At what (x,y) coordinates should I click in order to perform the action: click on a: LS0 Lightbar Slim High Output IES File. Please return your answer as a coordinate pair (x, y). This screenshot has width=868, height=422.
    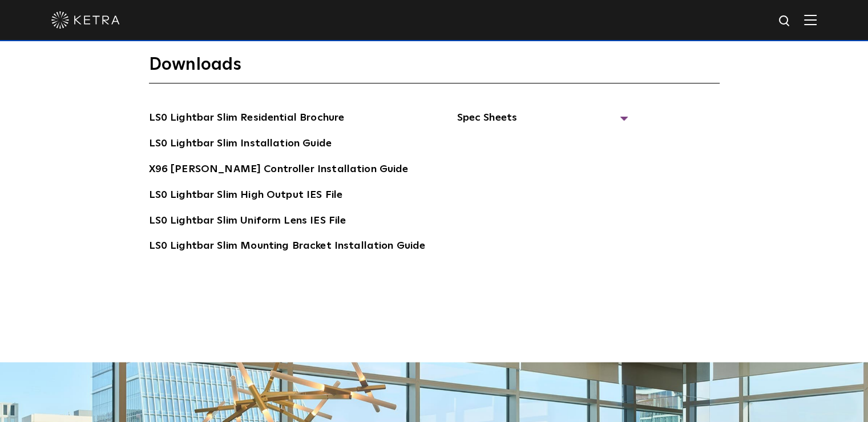
    Looking at the image, I should click on (246, 196).